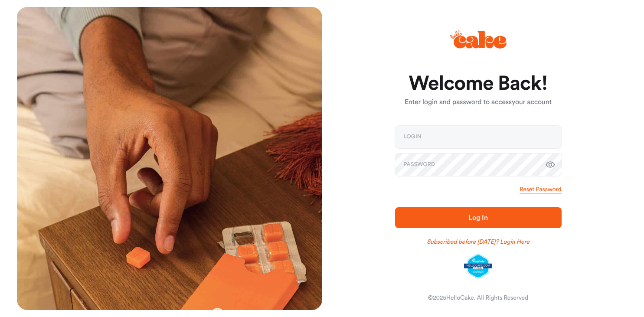 The height and width of the screenshot is (317, 644). What do you see at coordinates (478, 218) in the screenshot?
I see `button: Log In` at bounding box center [478, 218].